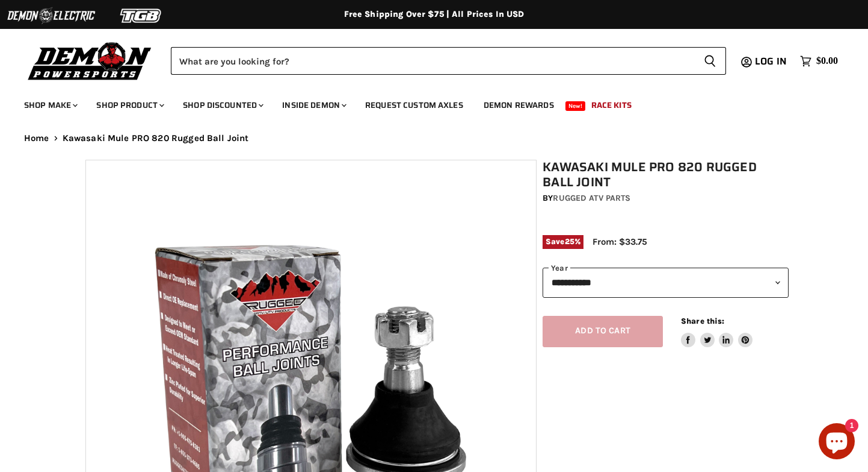  What do you see at coordinates (314, 105) in the screenshot?
I see `a: Inside Demon` at bounding box center [314, 105].